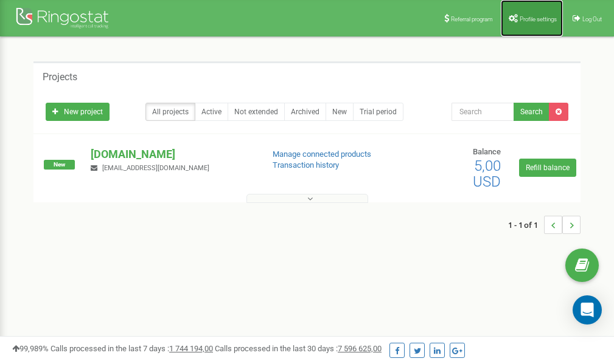  I want to click on a: Manage connected products, so click(322, 154).